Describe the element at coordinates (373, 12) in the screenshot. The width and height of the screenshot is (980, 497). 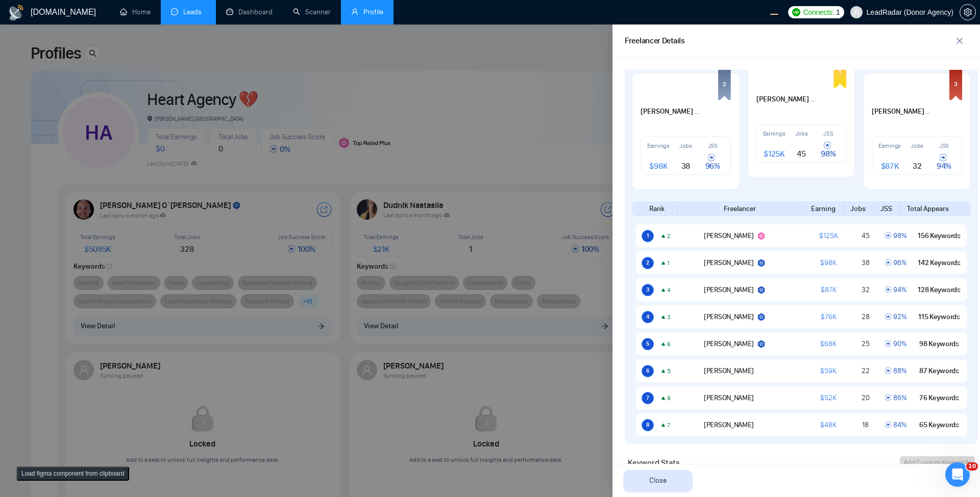
I see `span: Profile` at that location.